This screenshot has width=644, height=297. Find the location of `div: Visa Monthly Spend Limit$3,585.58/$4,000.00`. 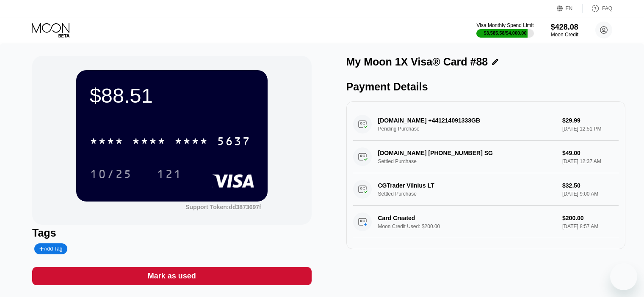

div: Visa Monthly Spend Limit$3,585.58/$4,000.00 is located at coordinates (505, 30).